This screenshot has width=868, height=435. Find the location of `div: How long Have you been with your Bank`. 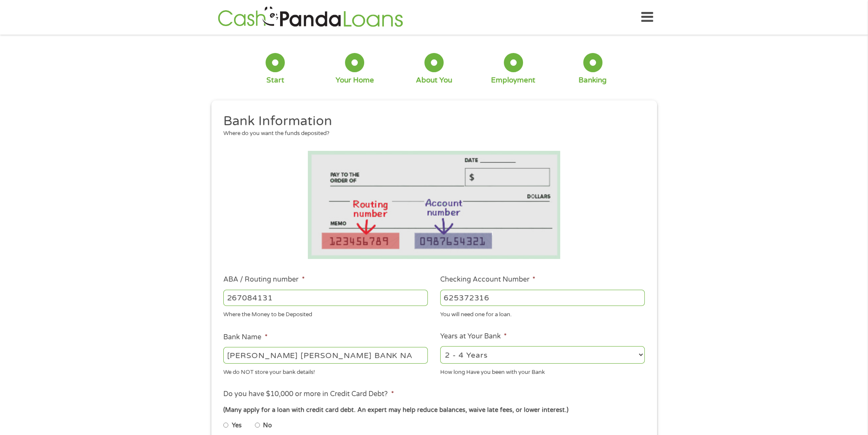

div: How long Have you been with your Bank is located at coordinates (542, 370).